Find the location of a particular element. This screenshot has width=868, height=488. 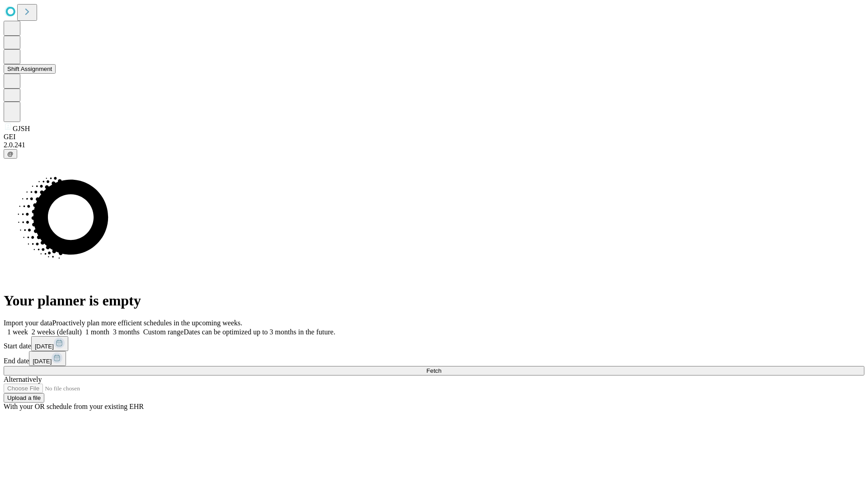

button: Fetch is located at coordinates (434, 370).